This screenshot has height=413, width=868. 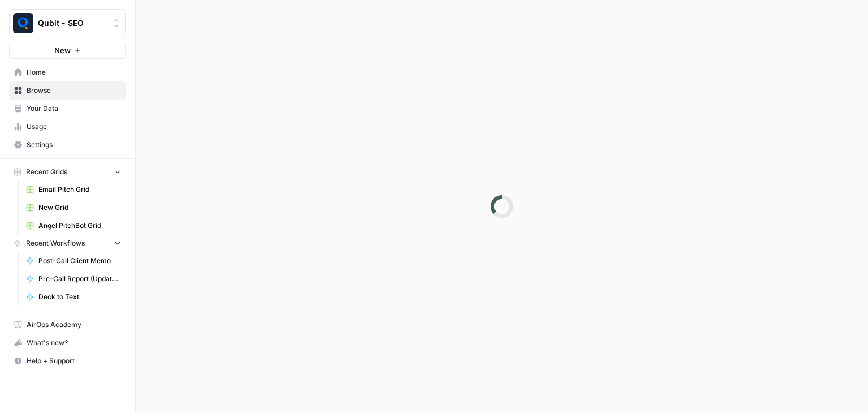 What do you see at coordinates (67, 361) in the screenshot?
I see `button: Help + Support` at bounding box center [67, 361].